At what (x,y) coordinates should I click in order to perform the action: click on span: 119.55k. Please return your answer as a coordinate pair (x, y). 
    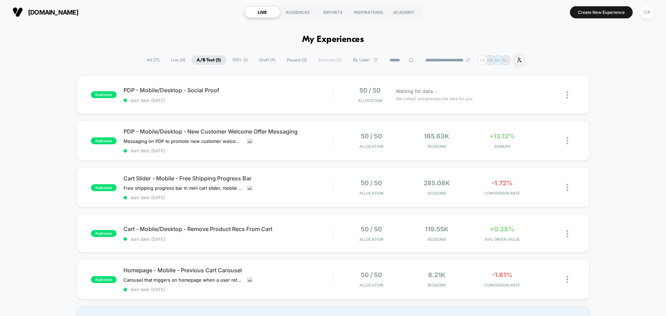
    Looking at the image, I should click on (437, 229).